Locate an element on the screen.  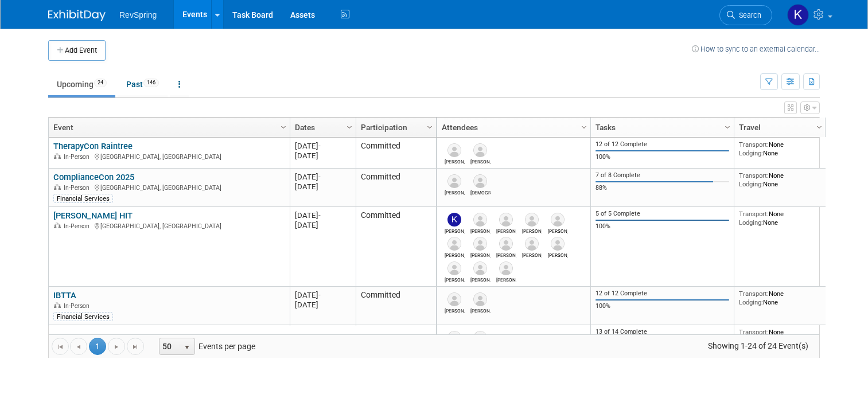
img: Jeff Borja is located at coordinates (454, 299).